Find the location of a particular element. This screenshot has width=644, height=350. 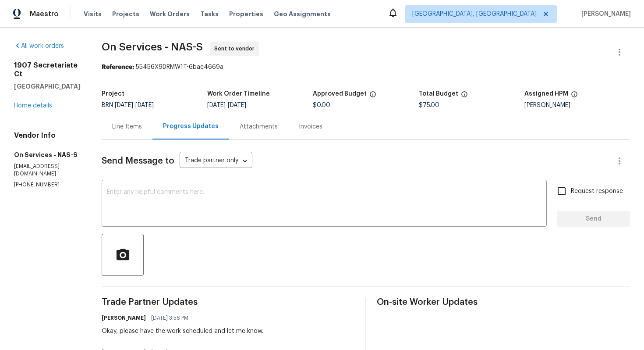

span: On Services - NAS-S is located at coordinates (152, 47).